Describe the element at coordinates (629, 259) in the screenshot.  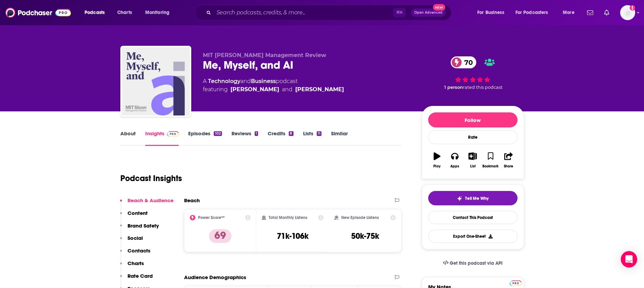
I see `div: Open Intercom Messenger` at that location.